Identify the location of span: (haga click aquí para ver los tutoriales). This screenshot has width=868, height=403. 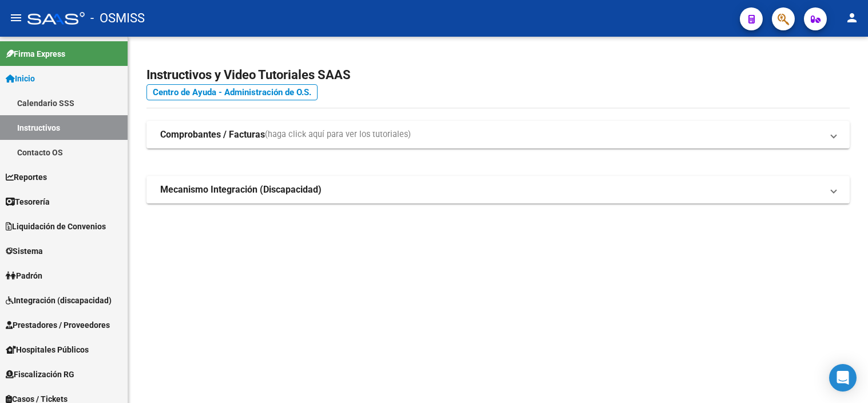
(338, 135).